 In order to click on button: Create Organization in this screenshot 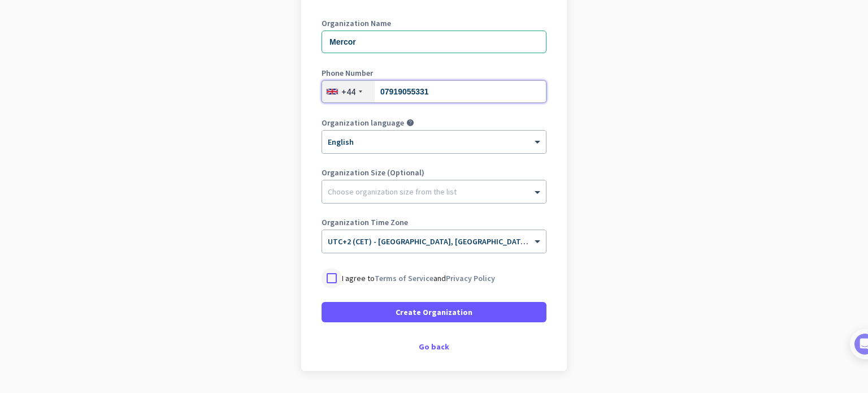, I will do `click(434, 312)`.